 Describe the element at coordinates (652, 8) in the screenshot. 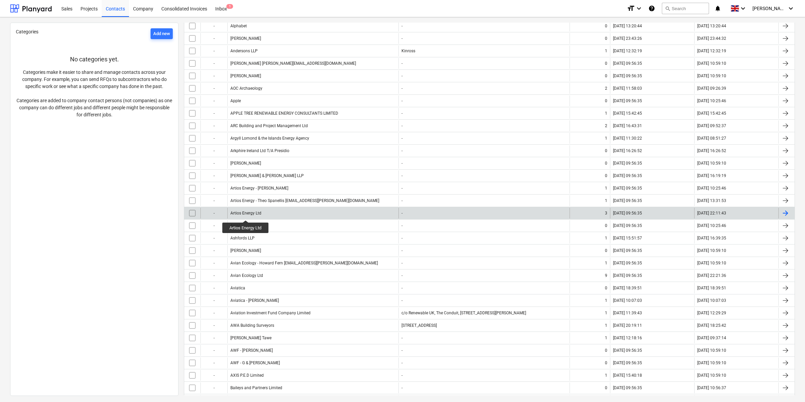

I see `i: Knowledge base` at that location.